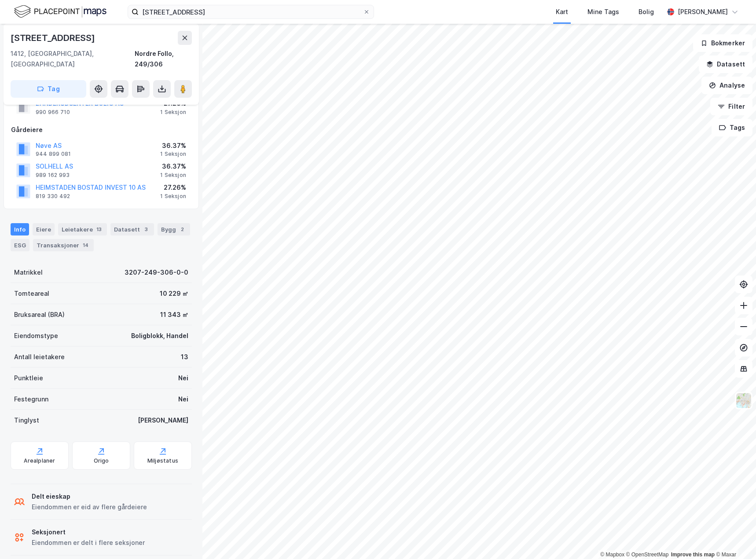 The width and height of the screenshot is (756, 559). What do you see at coordinates (160, 336) in the screenshot?
I see `div: Boligblokk, Handel` at bounding box center [160, 336].